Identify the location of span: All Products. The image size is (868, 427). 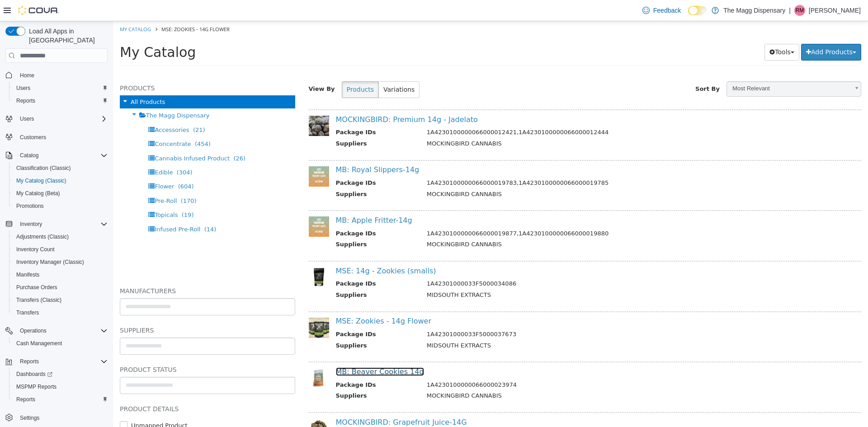
(35, 80).